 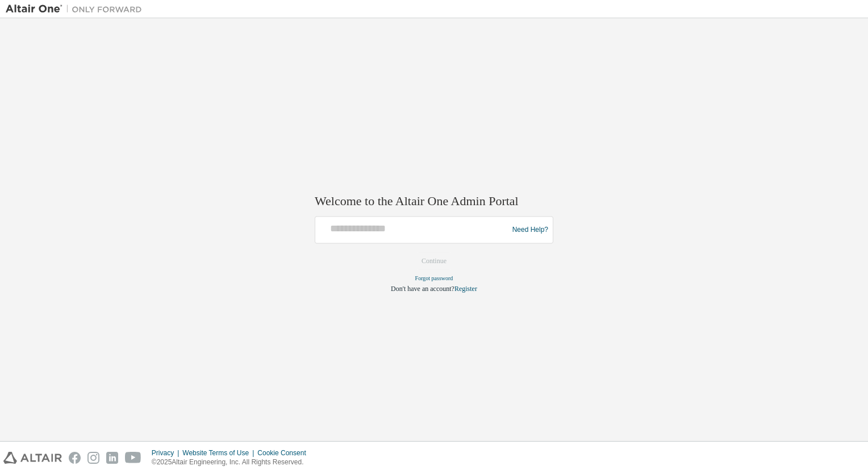 What do you see at coordinates (133, 457) in the screenshot?
I see `img: youtube.svg` at bounding box center [133, 457].